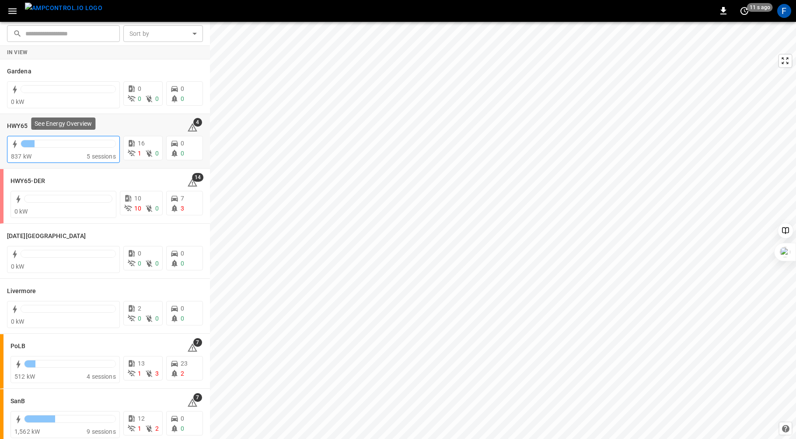  What do you see at coordinates (46, 237) in the screenshot?
I see `h6: Karma Center` at bounding box center [46, 237].